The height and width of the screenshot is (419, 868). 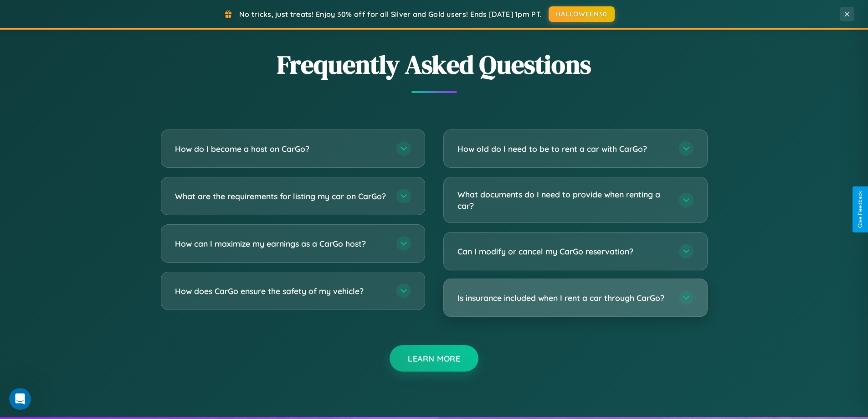 I want to click on button: Learn More, so click(x=434, y=358).